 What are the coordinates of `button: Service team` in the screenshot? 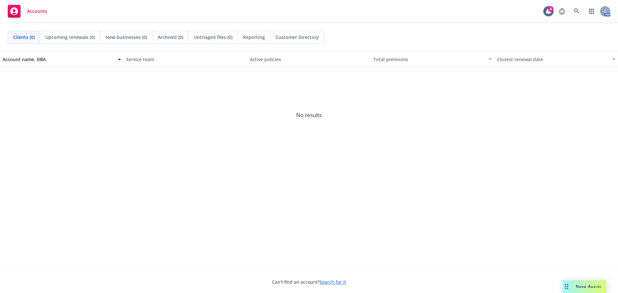 It's located at (185, 59).